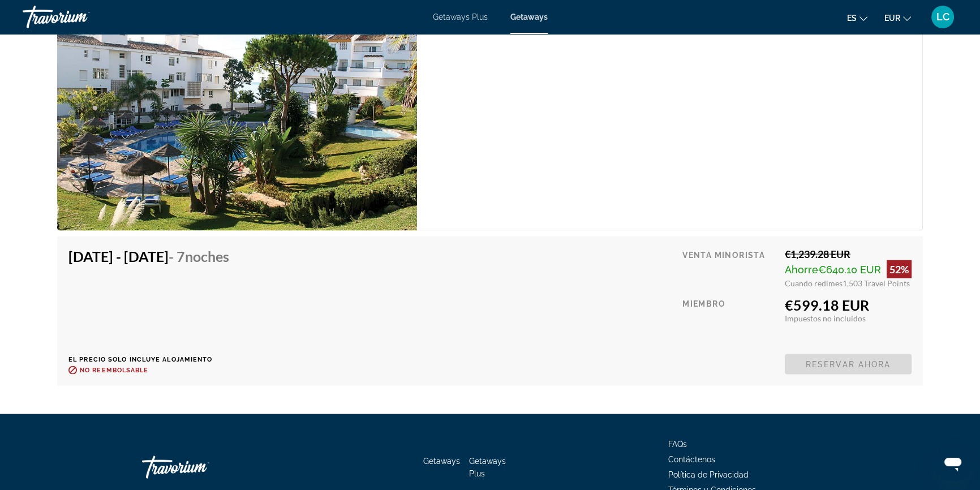 This screenshot has width=980, height=490. I want to click on span: Cuando redimes, so click(814, 283).